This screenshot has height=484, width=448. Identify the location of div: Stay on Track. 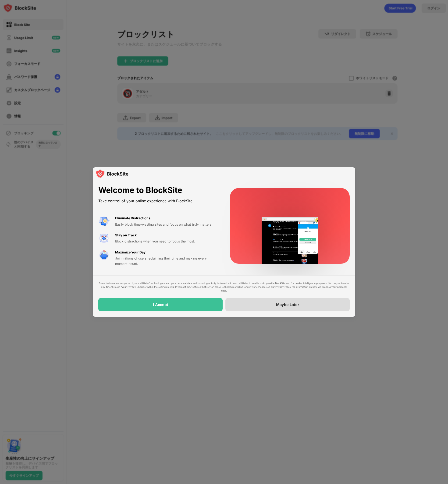
(126, 235).